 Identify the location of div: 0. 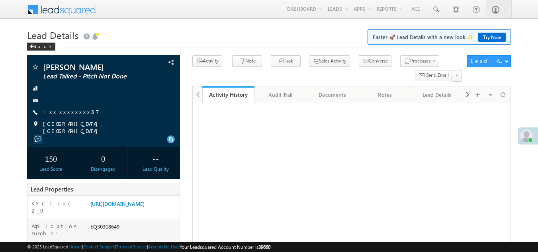
(103, 158).